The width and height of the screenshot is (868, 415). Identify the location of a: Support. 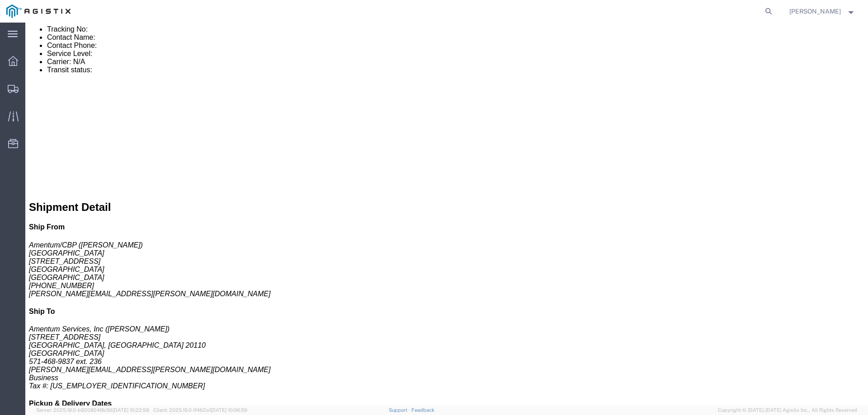
(400, 410).